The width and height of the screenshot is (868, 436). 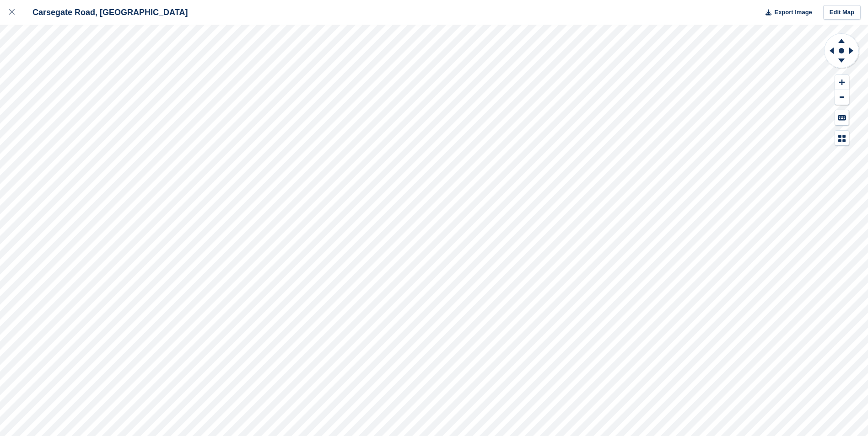 What do you see at coordinates (842, 138) in the screenshot?
I see `button: Map Legend` at bounding box center [842, 138].